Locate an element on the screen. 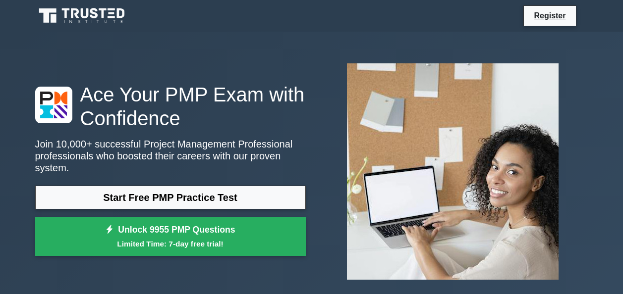  a: Register is located at coordinates (550, 15).